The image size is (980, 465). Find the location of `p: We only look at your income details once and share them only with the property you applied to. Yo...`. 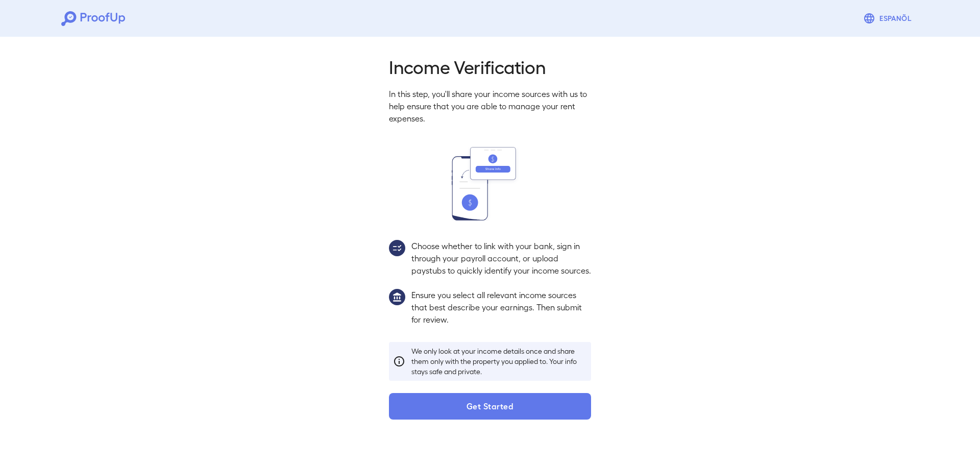

p: We only look at your income details once and share them only with the property you applied to. Yo... is located at coordinates (499, 361).